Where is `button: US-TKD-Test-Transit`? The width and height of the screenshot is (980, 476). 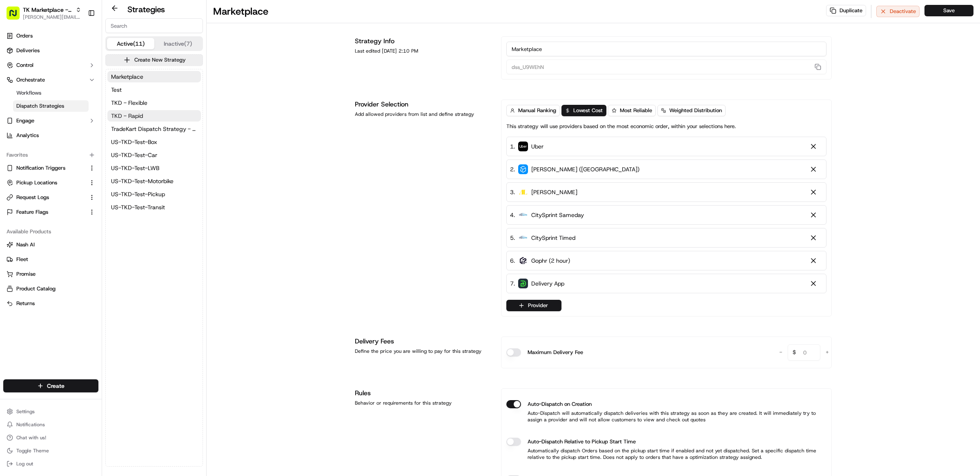
button: US-TKD-Test-Transit is located at coordinates (154, 207).